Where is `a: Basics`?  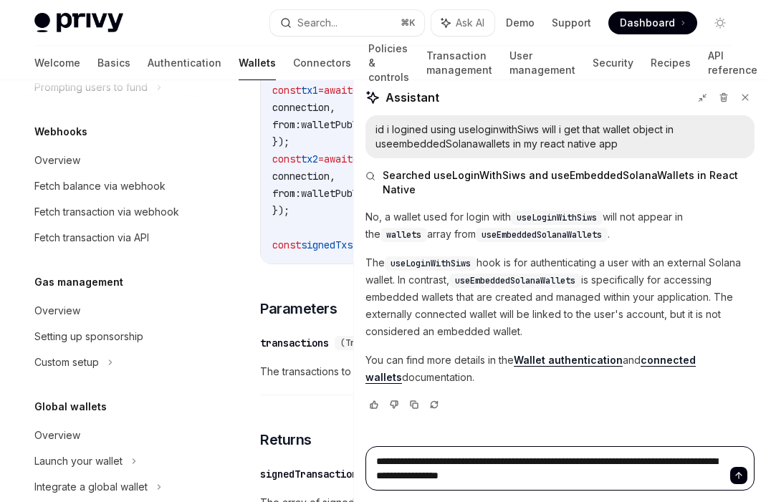 a: Basics is located at coordinates (114, 63).